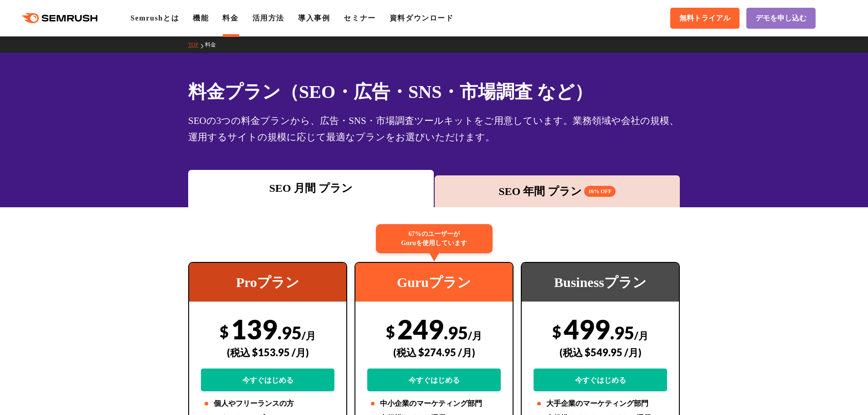  I want to click on div: Businessプラン, so click(600, 282).